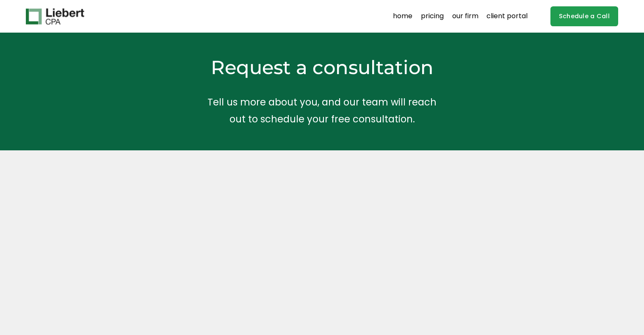  What do you see at coordinates (322, 111) in the screenshot?
I see `p: Tell us more about you, and our team will reach out to schedule your free consultation.` at bounding box center [322, 111].